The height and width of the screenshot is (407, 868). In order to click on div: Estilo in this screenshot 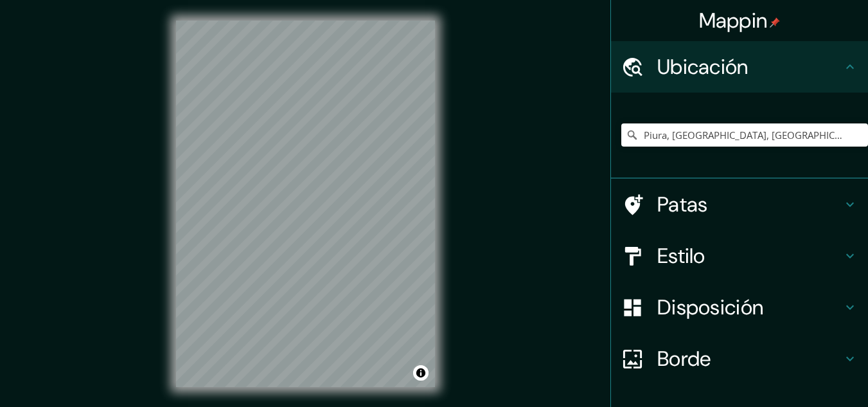, I will do `click(739, 256)`.